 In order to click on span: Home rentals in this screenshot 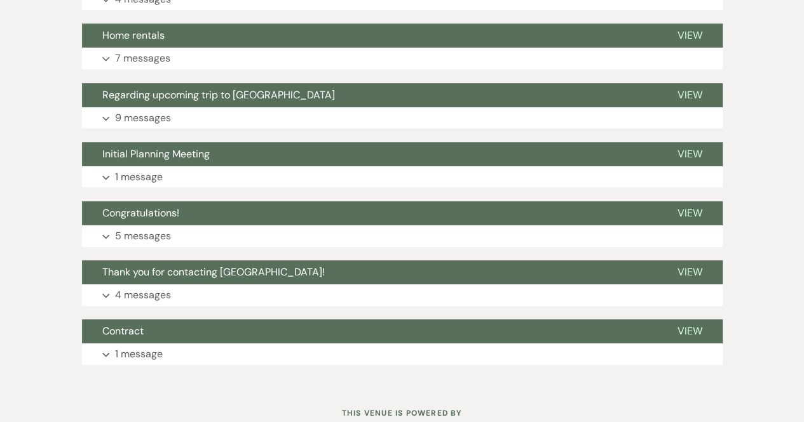, I will do `click(133, 35)`.